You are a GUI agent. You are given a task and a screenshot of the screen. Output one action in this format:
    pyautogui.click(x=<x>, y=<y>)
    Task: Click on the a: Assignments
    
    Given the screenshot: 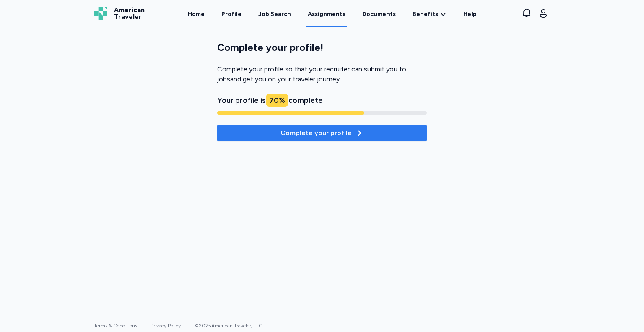 What is the action you would take?
    pyautogui.click(x=327, y=14)
    